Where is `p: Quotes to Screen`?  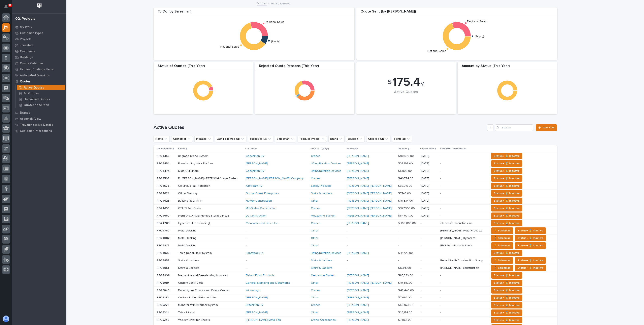 p: Quotes to Screen is located at coordinates (36, 105).